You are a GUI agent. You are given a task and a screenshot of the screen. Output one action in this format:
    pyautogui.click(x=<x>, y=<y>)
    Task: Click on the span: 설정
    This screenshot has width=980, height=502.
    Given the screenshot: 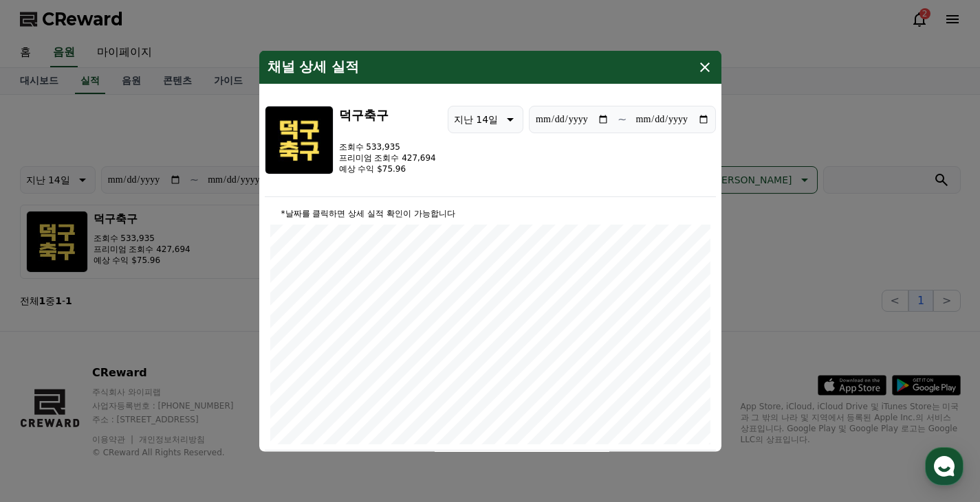 What is the action you would take?
    pyautogui.click(x=220, y=415)
    